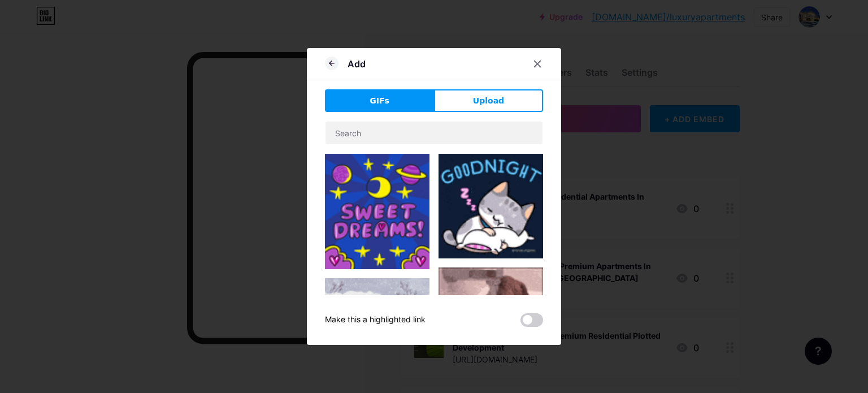  Describe the element at coordinates (379, 100) in the screenshot. I see `span: GIFs` at that location.